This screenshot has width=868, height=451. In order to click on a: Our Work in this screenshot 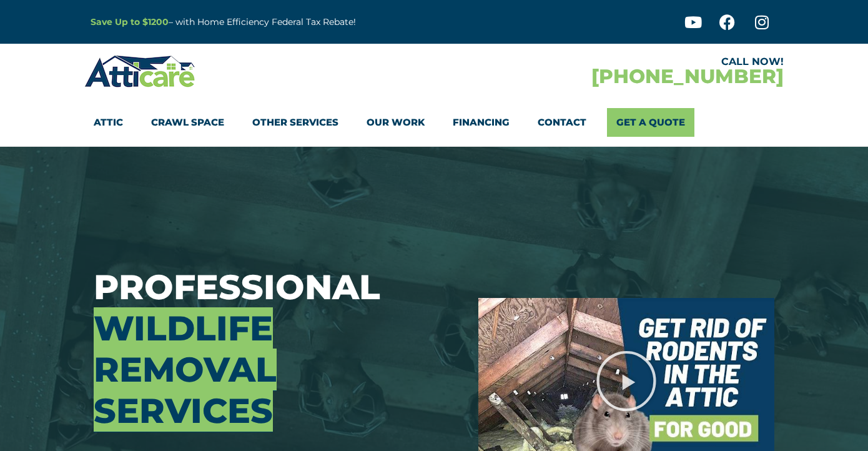, I will do `click(395, 122)`.